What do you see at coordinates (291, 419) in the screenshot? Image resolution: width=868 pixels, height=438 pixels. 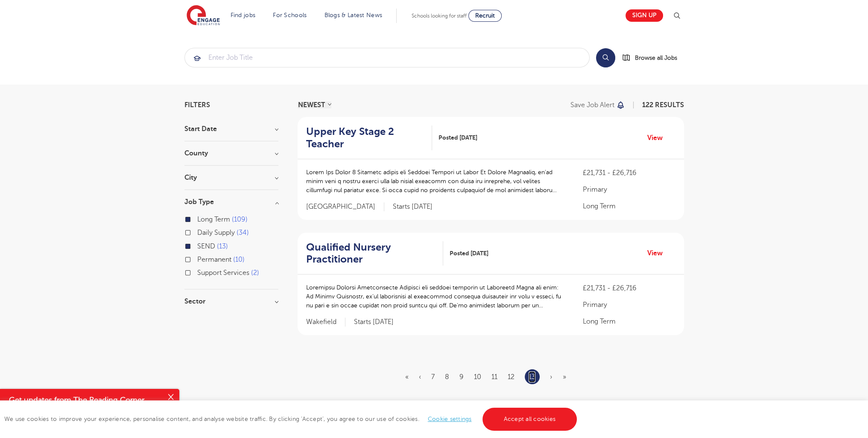 I see `span: We use cookies to improve your experience, personalise content, and analyse website traffic. By c...` at bounding box center [291, 419].